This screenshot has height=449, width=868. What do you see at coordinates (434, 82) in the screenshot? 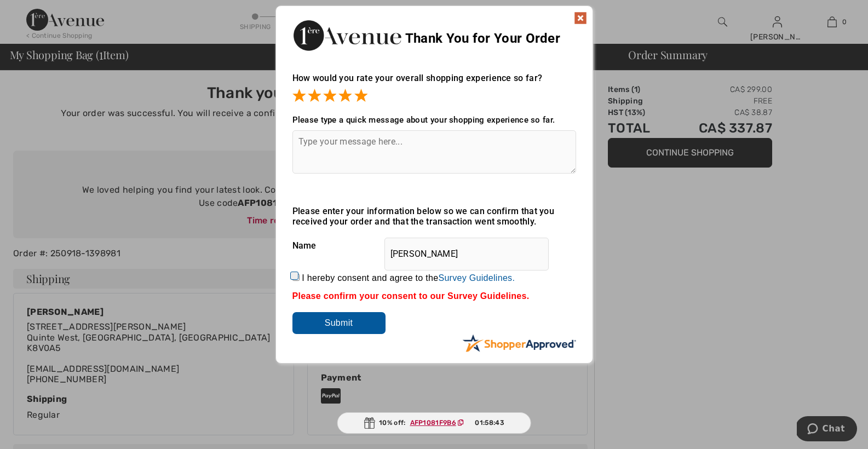
I see `div: How would you rate your overall shopping experience so far?` at bounding box center [434, 82].